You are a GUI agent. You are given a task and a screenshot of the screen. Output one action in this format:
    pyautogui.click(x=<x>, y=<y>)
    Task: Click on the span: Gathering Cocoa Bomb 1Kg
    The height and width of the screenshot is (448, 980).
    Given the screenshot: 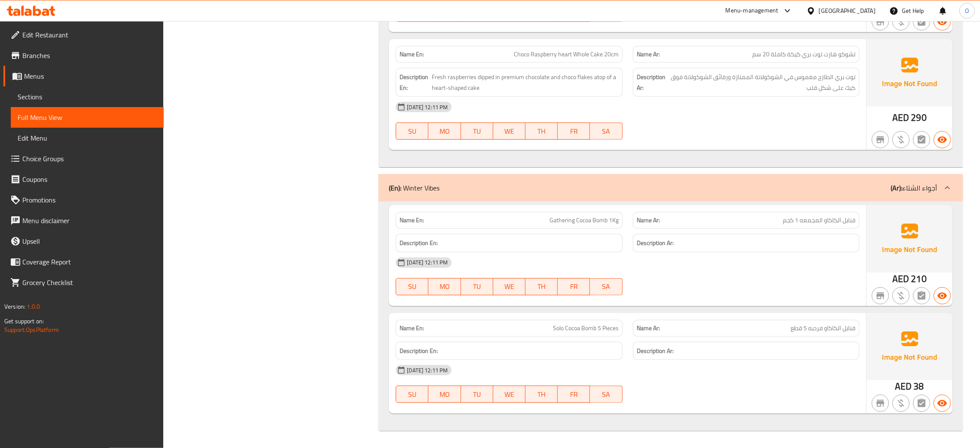 What is the action you would take?
    pyautogui.click(x=584, y=220)
    